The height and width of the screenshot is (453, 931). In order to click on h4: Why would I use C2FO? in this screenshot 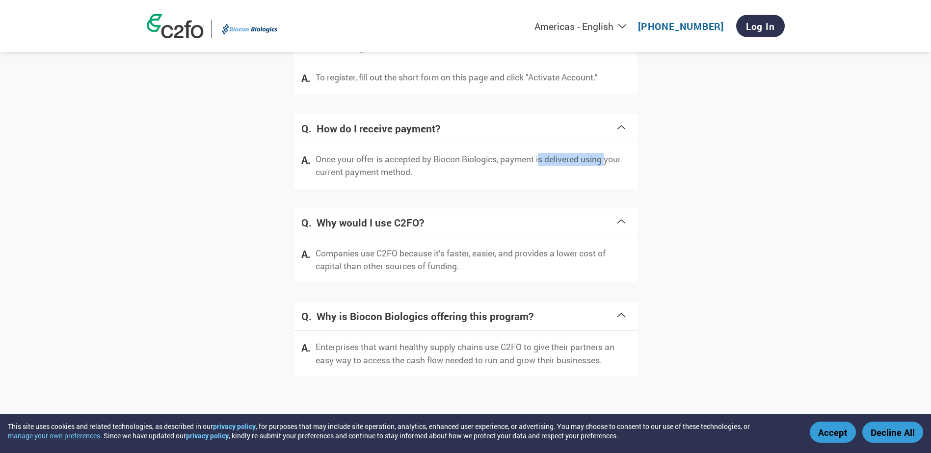, I will do `click(466, 223)`.